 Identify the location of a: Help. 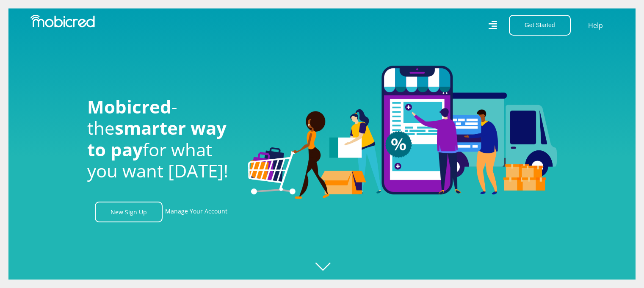
(595, 25).